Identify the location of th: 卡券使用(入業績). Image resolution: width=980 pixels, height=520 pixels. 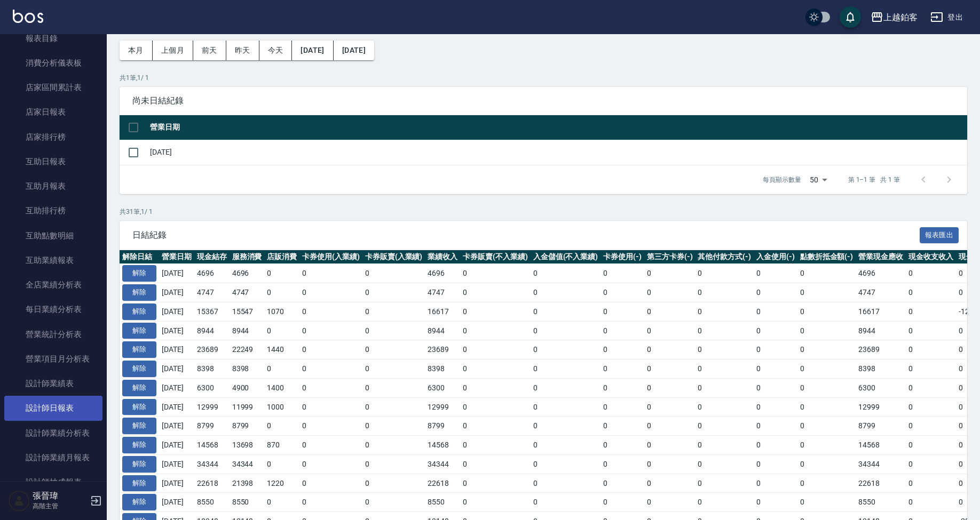
(331, 257).